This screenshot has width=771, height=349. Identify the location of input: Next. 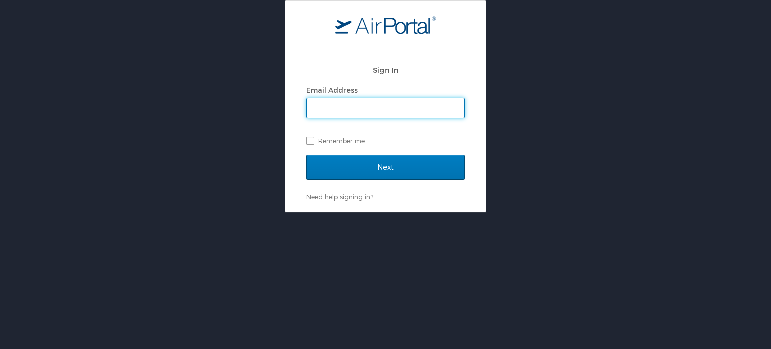
(386, 167).